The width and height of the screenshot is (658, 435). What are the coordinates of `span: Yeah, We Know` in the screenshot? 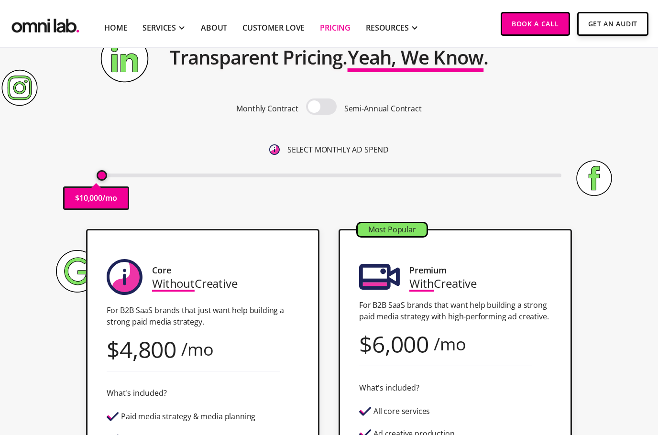 It's located at (416, 57).